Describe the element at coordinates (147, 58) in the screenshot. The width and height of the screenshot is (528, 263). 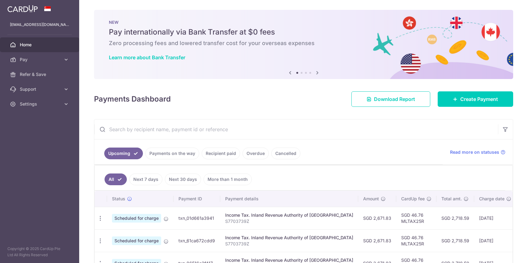
I see `a: Learn more about Bank Transfer` at that location.